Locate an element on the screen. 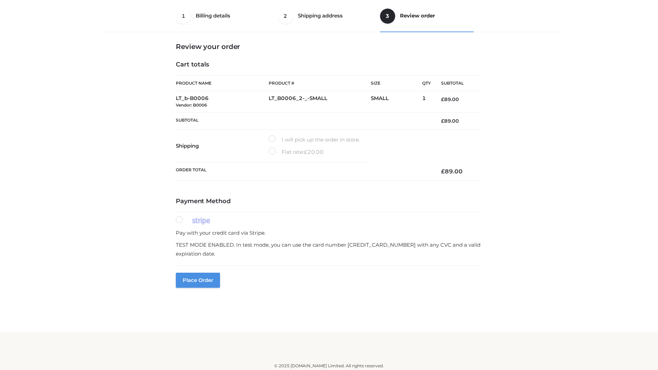 The width and height of the screenshot is (658, 370). h3: Review your order is located at coordinates (329, 47).